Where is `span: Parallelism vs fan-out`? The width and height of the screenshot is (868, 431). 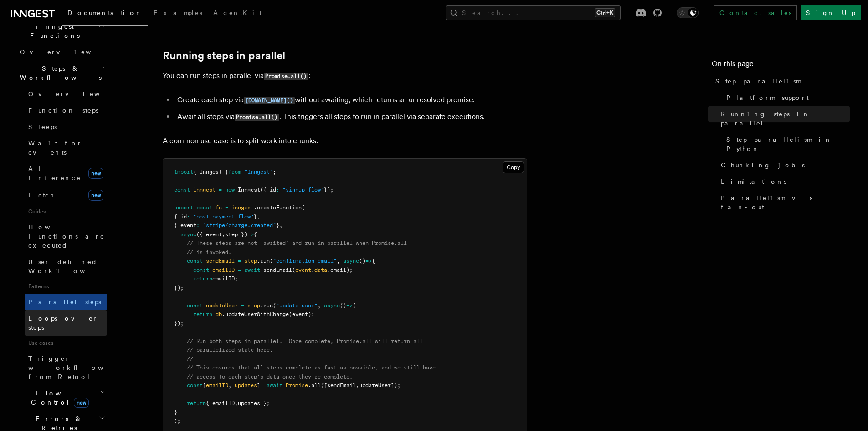
span: Parallelism vs fan-out is located at coordinates (785, 202).